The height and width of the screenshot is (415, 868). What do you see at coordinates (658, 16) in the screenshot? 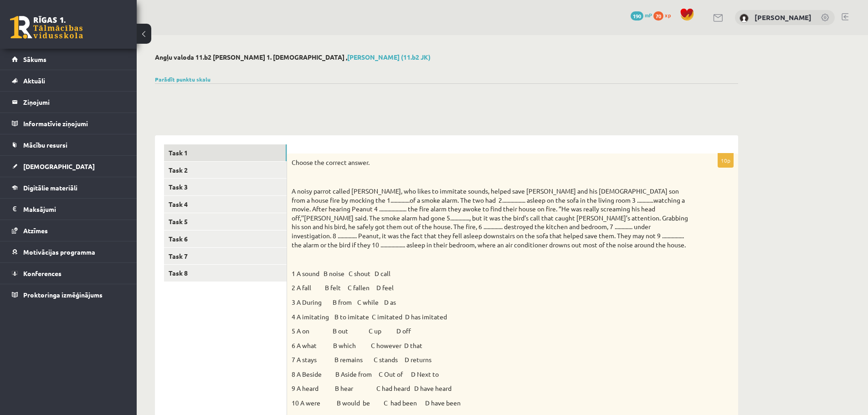
I see `span: 70` at bounding box center [658, 16].